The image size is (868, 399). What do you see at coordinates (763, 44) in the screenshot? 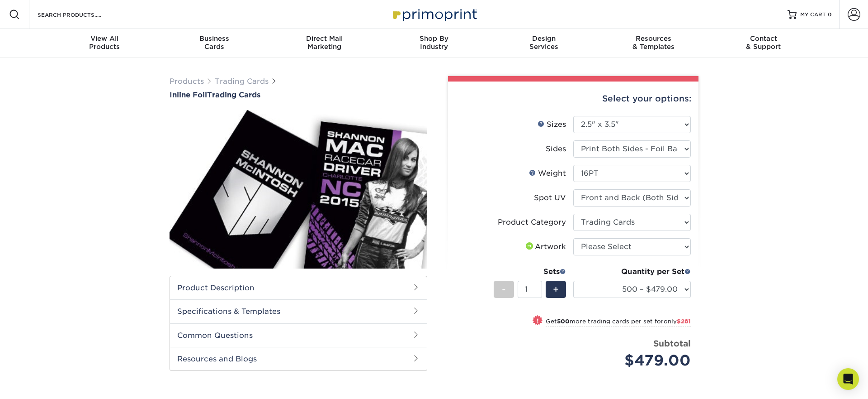
I see `a: Contact& Support` at bounding box center [763, 44].